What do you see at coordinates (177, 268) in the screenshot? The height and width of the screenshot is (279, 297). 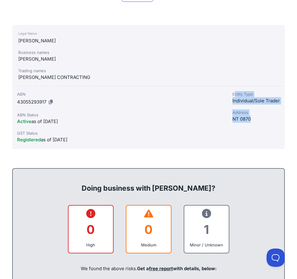 I see `span: Get a with details, below:` at bounding box center [177, 268].